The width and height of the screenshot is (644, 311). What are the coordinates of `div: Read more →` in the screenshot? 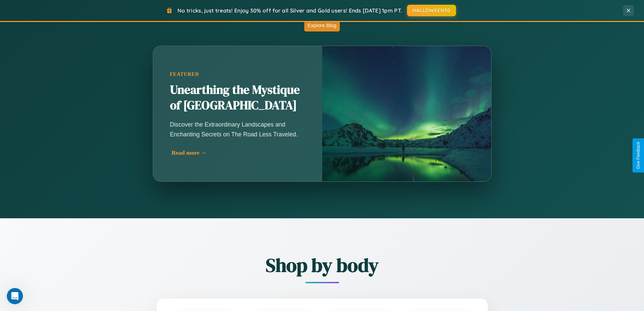 It's located at (239, 153).